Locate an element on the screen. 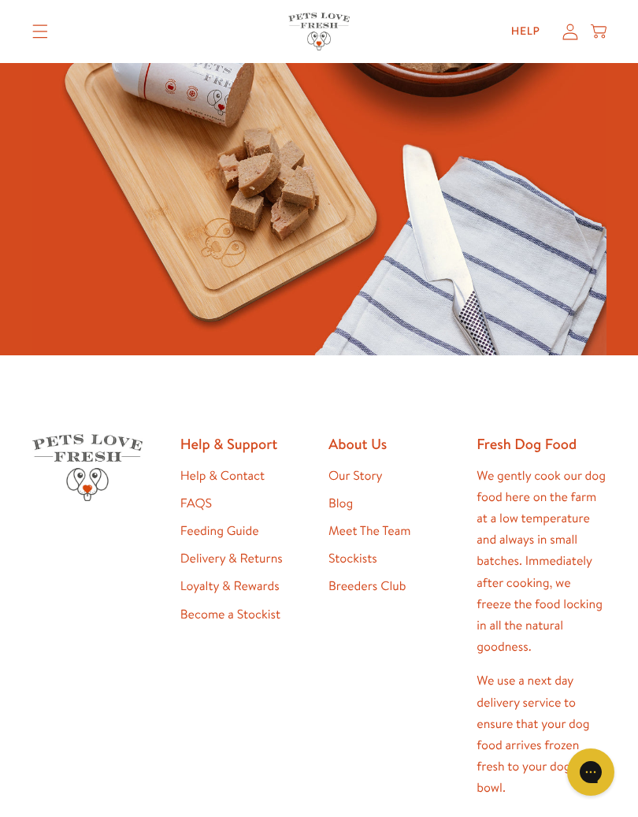  h2: About Us is located at coordinates (393, 444).